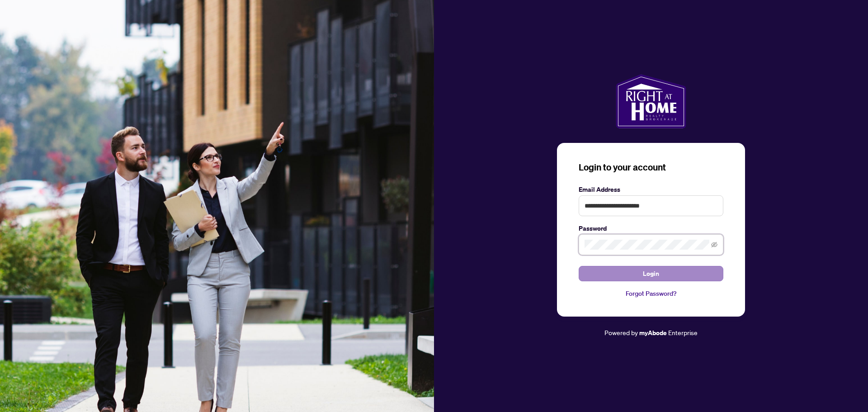  Describe the element at coordinates (683, 332) in the screenshot. I see `span: Enterprise` at that location.